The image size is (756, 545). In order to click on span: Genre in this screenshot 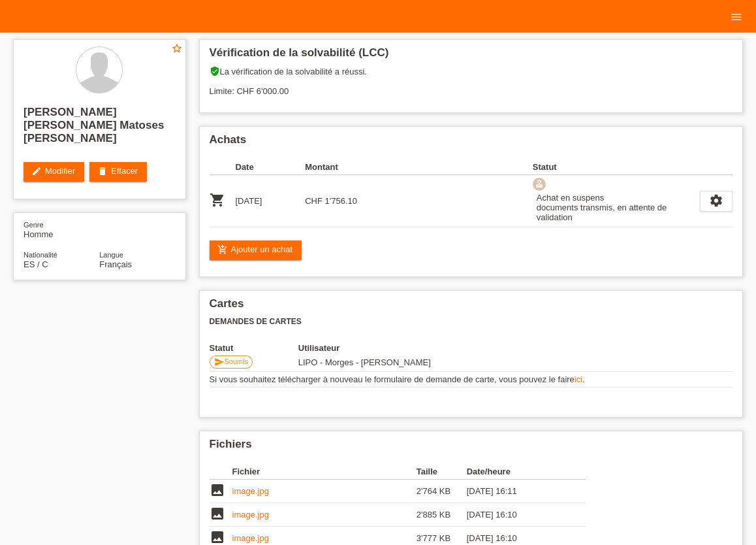, I will do `click(34, 224)`.